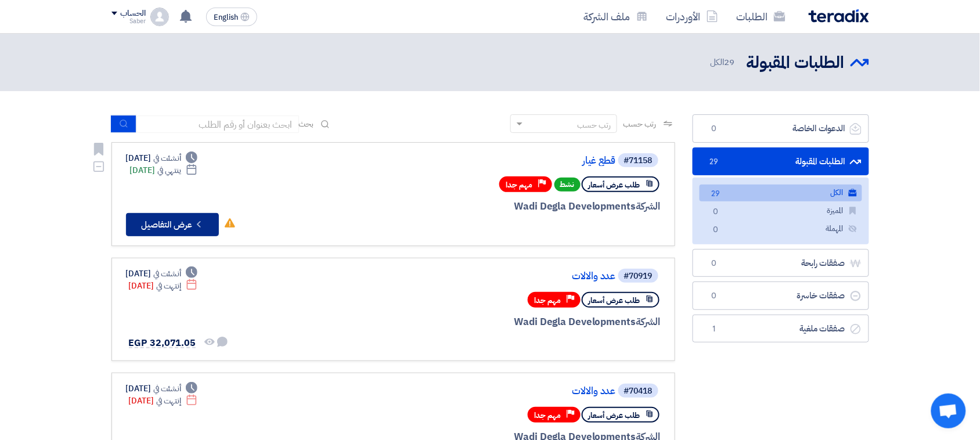  What do you see at coordinates (639, 124) in the screenshot?
I see `span: رتب حسب` at bounding box center [639, 124].